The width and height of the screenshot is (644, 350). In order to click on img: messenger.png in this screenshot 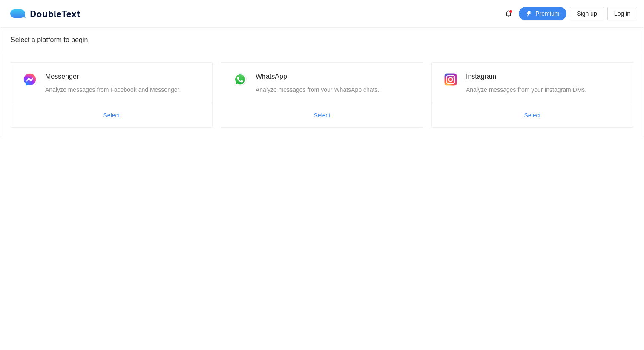, I will do `click(30, 80)`.